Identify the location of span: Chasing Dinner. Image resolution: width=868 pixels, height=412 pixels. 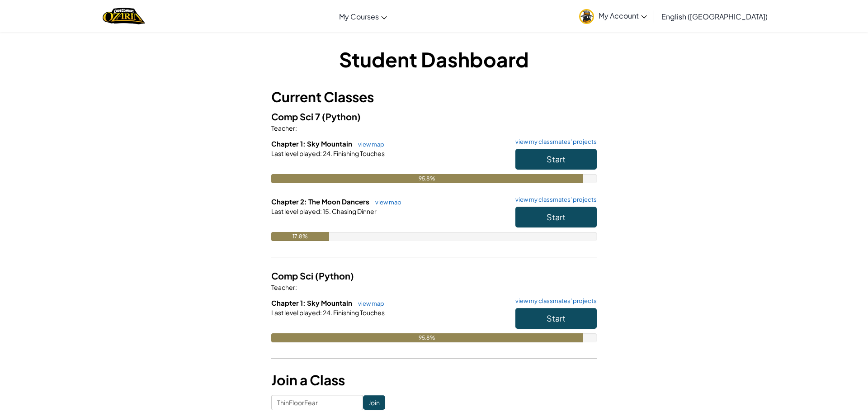
(354, 211).